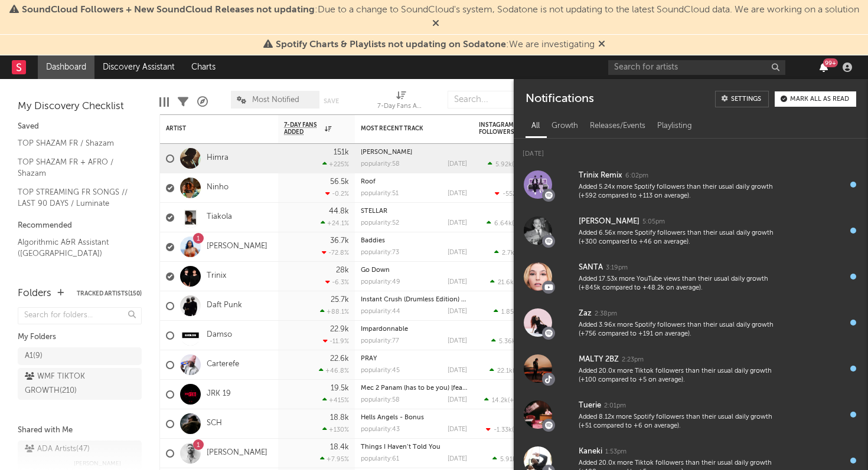  Describe the element at coordinates (675, 126) in the screenshot. I see `div: Playlisting` at that location.